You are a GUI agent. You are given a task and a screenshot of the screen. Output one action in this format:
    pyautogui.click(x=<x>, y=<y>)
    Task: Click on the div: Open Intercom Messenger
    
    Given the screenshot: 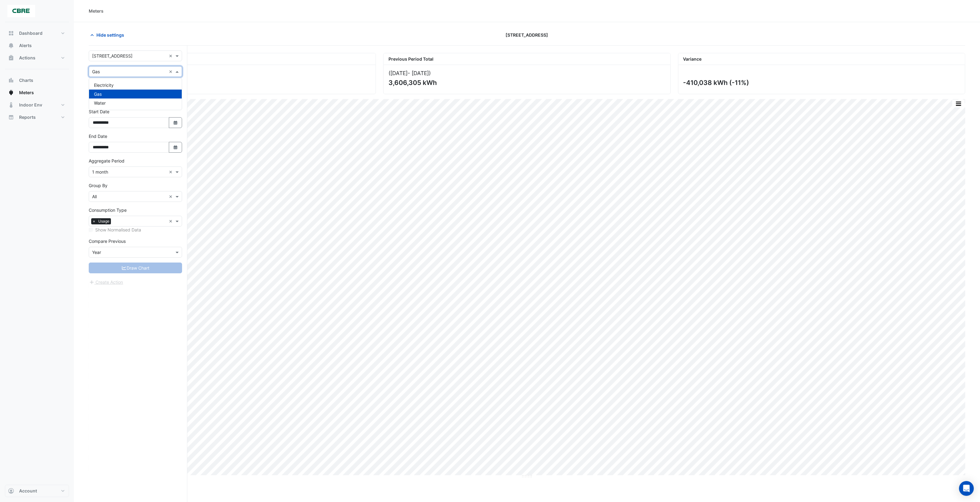 What is the action you would take?
    pyautogui.click(x=967, y=489)
    